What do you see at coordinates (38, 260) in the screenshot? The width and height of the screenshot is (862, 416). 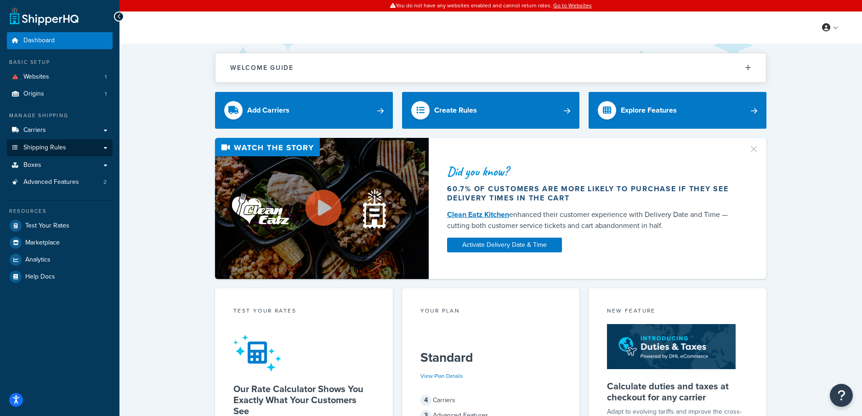 I see `span: Analytics` at bounding box center [38, 260].